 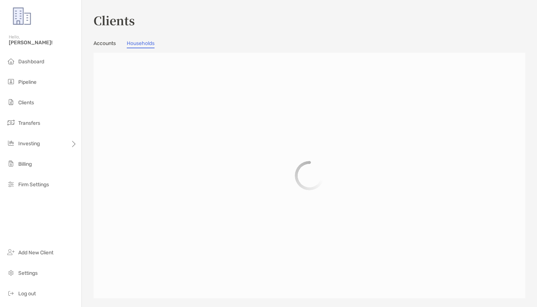 I want to click on span: Log out, so click(x=27, y=293).